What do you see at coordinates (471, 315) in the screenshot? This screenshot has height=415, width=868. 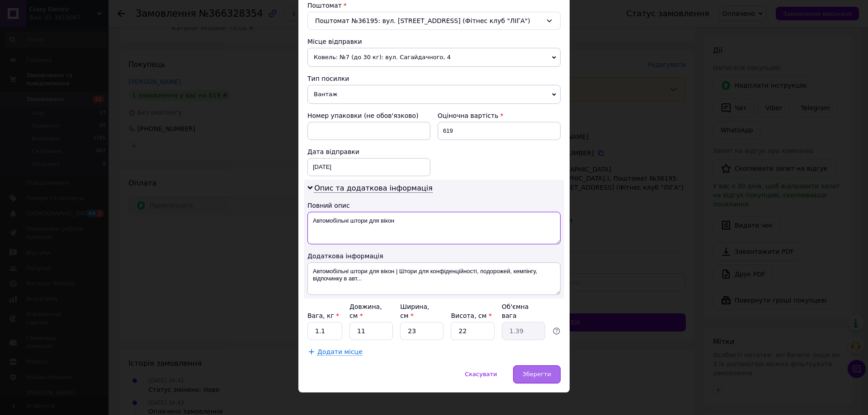 I see `label: Висота, см` at bounding box center [471, 315].